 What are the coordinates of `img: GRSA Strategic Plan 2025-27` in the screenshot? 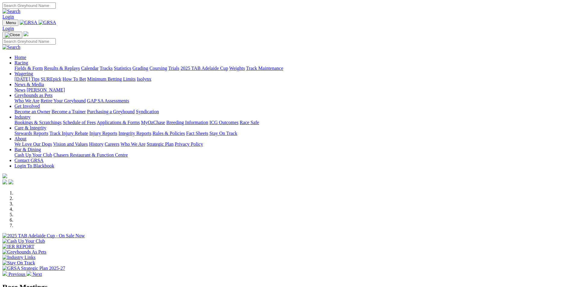 It's located at (34, 268).